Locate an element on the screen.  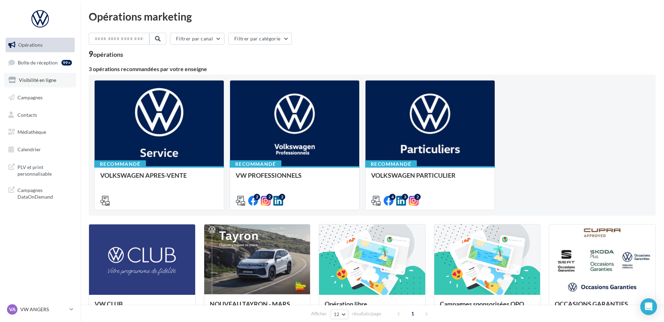
span: VOLKSWAGEN APRES-VENTE is located at coordinates (143, 176).